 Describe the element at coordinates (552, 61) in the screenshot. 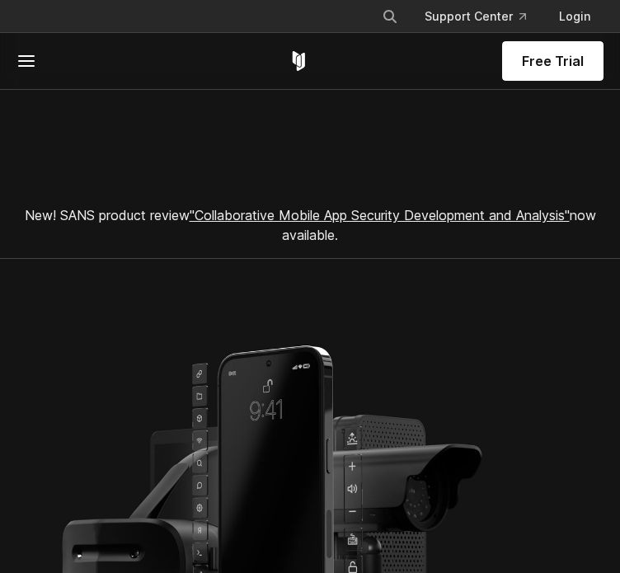

I see `span: Free Trial` at that location.